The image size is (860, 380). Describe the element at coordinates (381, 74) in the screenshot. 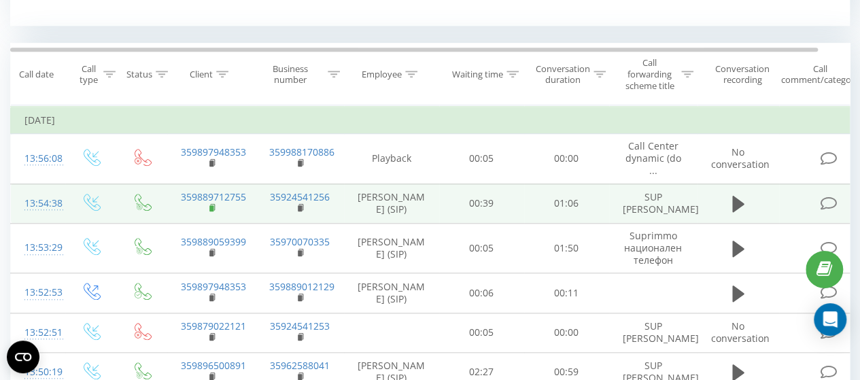

I see `div: Employee` at that location.